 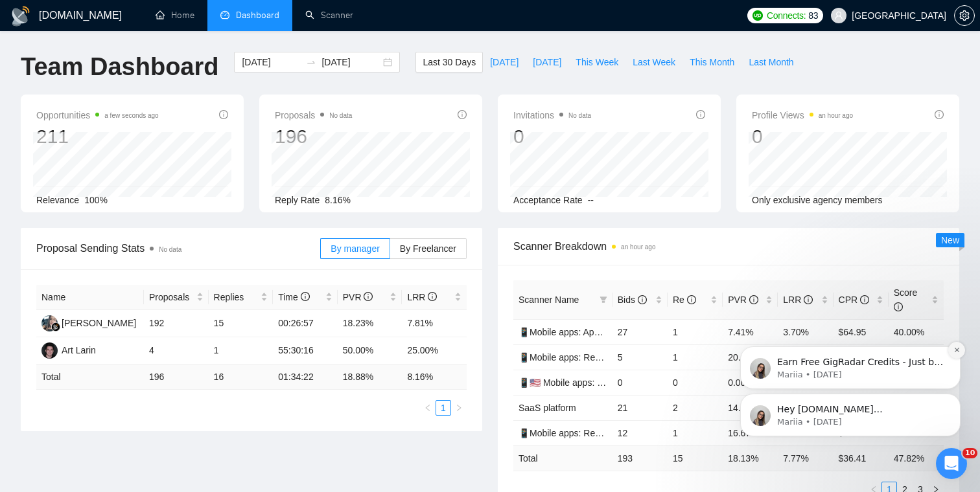 What do you see at coordinates (609, 358) in the screenshot?
I see `a: 📱Mobile apps: React Native + AI integration` at bounding box center [609, 358].